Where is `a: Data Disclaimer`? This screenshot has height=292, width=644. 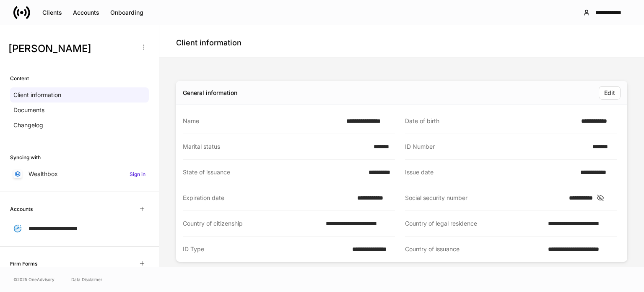
a: Data Disclaimer is located at coordinates (87, 279).